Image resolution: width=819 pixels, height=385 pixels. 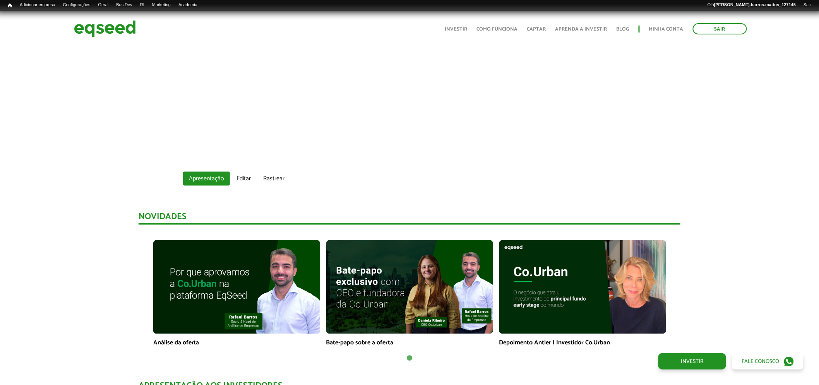 What do you see at coordinates (188, 5) in the screenshot?
I see `a: Academia` at bounding box center [188, 5].